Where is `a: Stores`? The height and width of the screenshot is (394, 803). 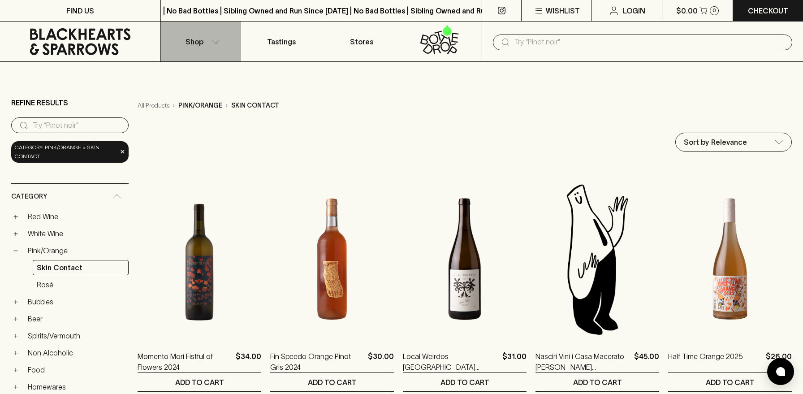 a: Stores is located at coordinates (361, 41).